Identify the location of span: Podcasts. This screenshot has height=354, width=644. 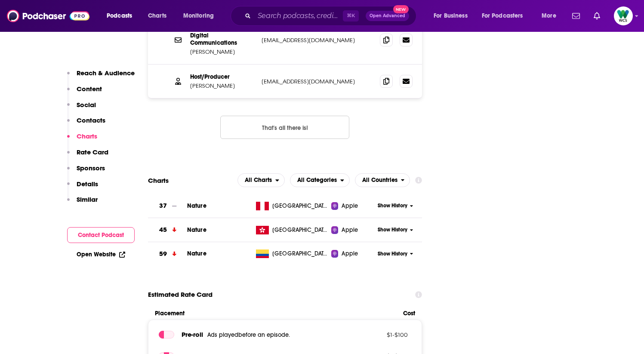
(119, 16).